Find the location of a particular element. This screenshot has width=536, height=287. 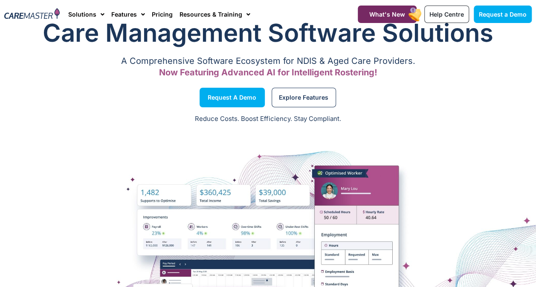

a: Explore Features is located at coordinates (303, 98).